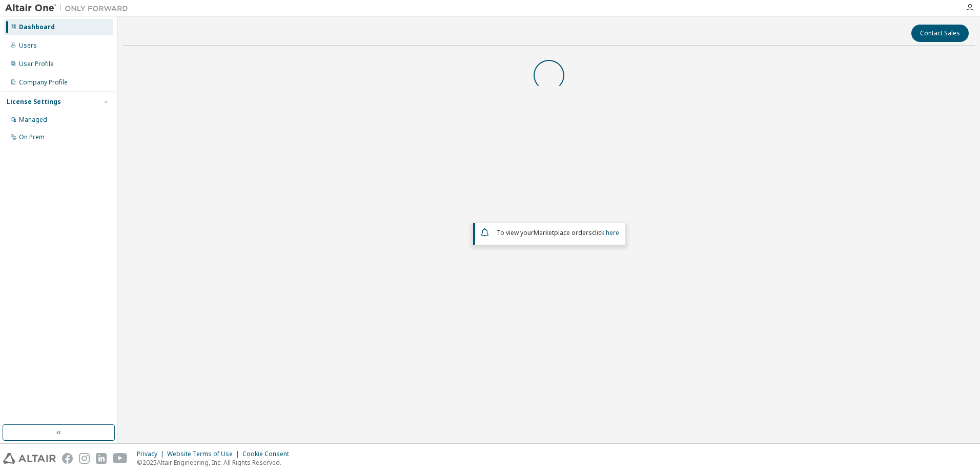 The width and height of the screenshot is (980, 473). I want to click on span: To view your click, so click(558, 233).